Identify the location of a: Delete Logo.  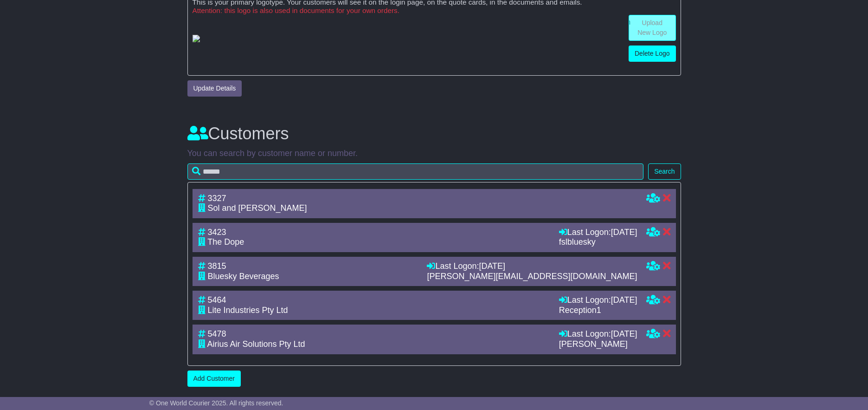
(652, 53).